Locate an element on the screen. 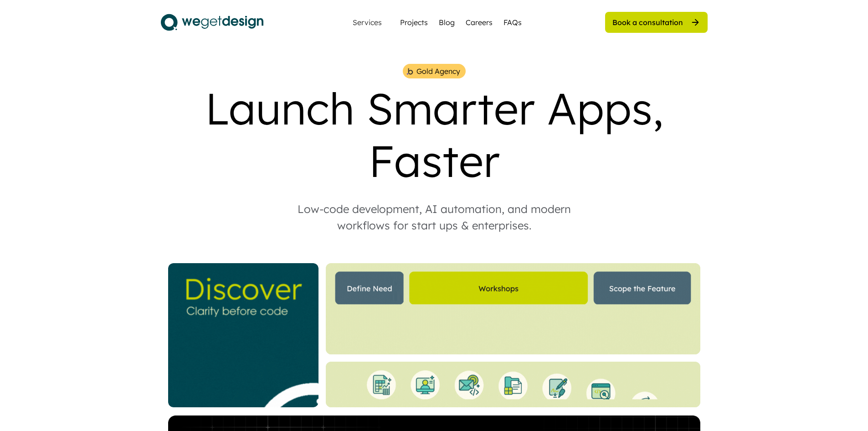 This screenshot has width=868, height=431. a: FAQs is located at coordinates (513, 22).